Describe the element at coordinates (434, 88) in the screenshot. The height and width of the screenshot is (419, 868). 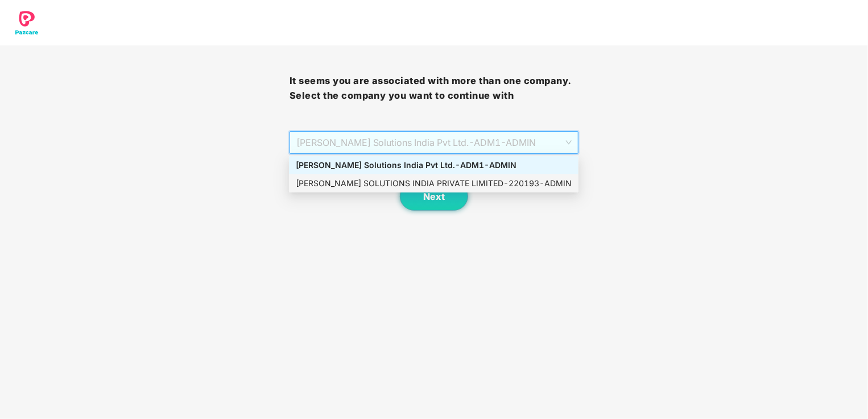
I see `h3: It seems you are associated with more than one company. Select the company you want to continue with` at that location.